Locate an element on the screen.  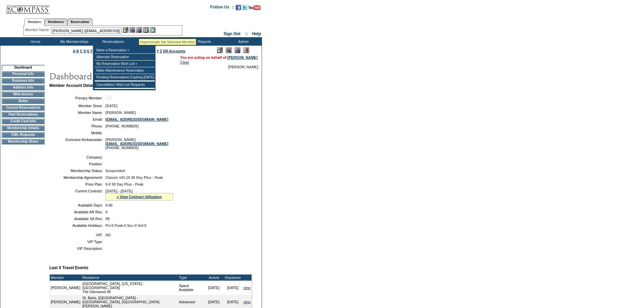
div: Impersonate the Selected Member is located at coordinates (167, 42).